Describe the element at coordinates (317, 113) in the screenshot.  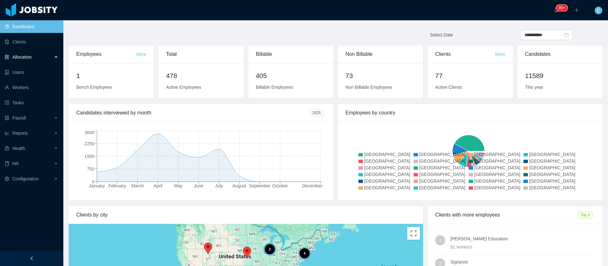
I see `span: 2025` at that location.